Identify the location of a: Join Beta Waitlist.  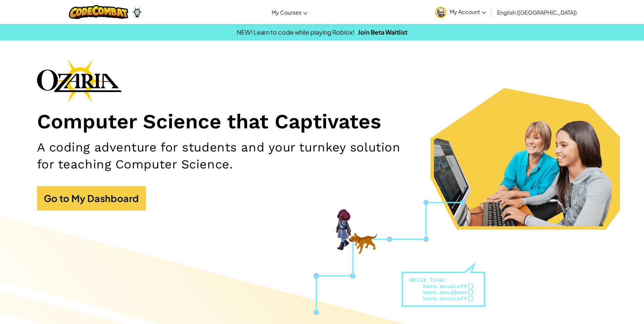
(383, 32).